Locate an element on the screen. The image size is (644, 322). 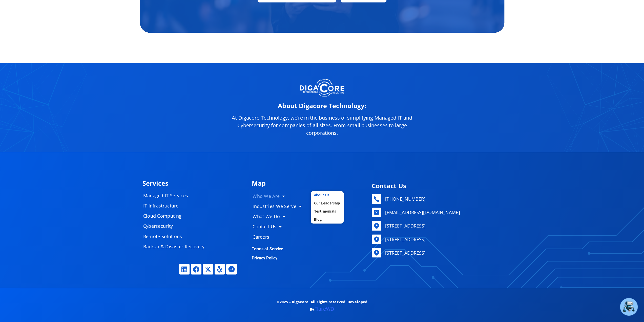
a: Industries We Serve is located at coordinates (279, 206).